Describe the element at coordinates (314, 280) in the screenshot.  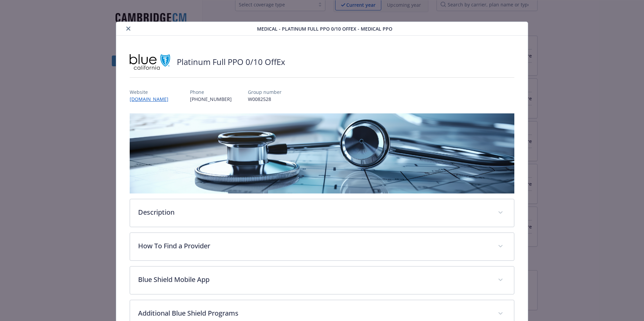
I see `p: Blue Shield Mobile App` at that location.